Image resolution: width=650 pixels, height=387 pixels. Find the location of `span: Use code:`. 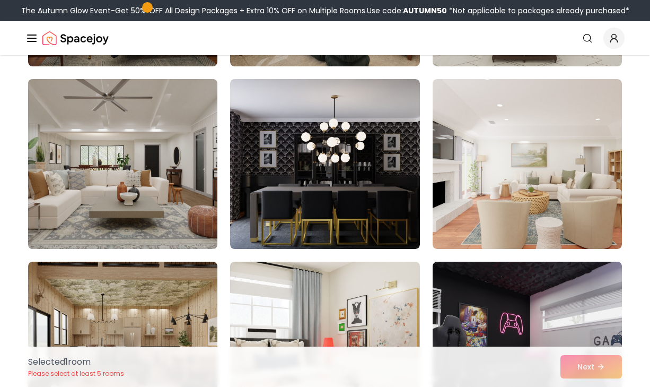

span: Use code: is located at coordinates (407, 11).